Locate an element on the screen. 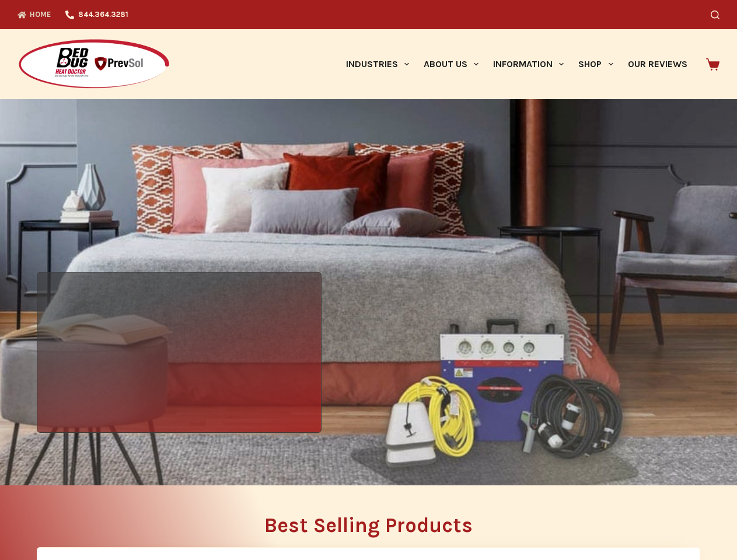 The width and height of the screenshot is (737, 560). a: Prevsol/Bed Bug Heat Doctor is located at coordinates (94, 64).